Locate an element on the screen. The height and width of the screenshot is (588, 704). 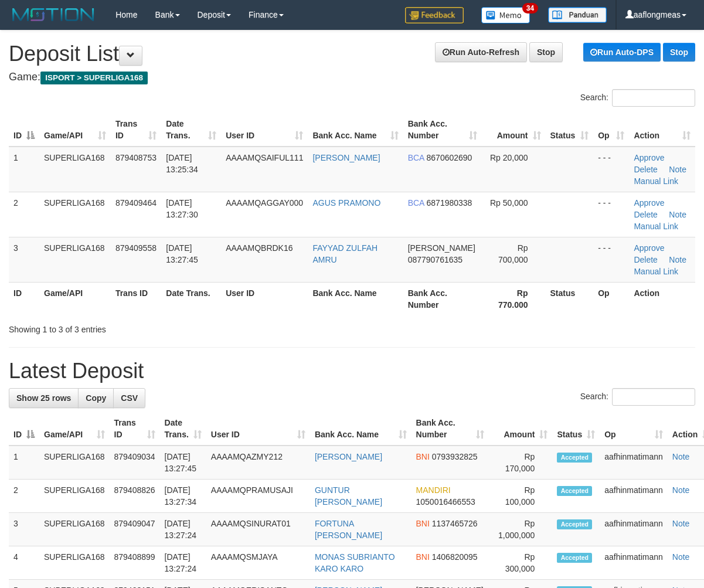
span: 34 is located at coordinates (530, 9).